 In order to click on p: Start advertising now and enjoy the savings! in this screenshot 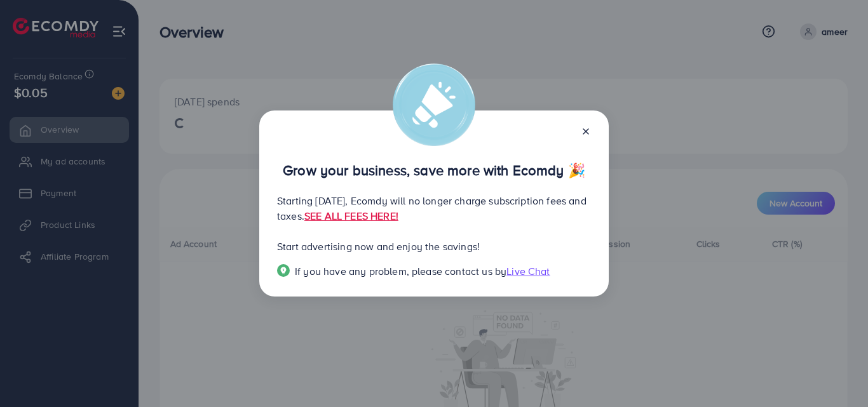, I will do `click(434, 246)`.